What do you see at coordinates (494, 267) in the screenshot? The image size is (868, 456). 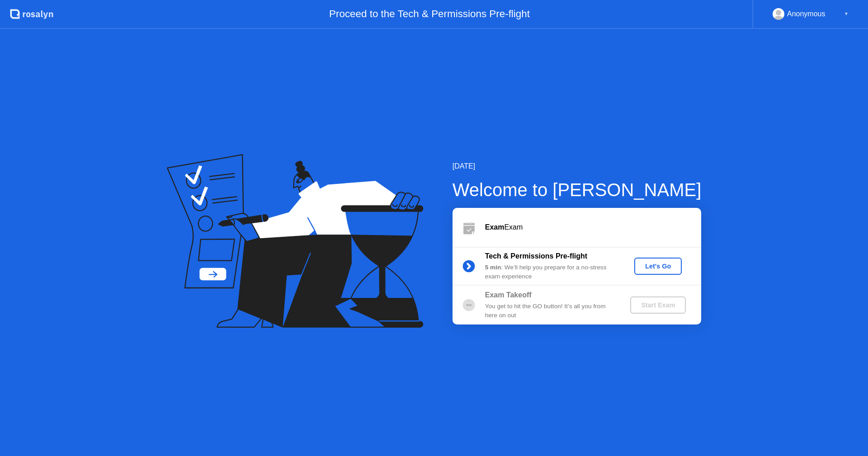 I see `b: 5 min` at bounding box center [494, 267].